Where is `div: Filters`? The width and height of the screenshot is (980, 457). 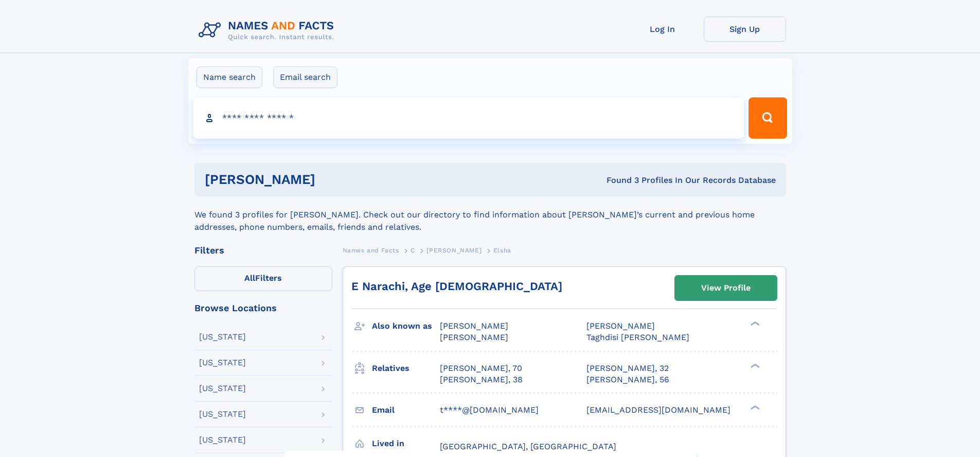 div: Filters is located at coordinates (263, 250).